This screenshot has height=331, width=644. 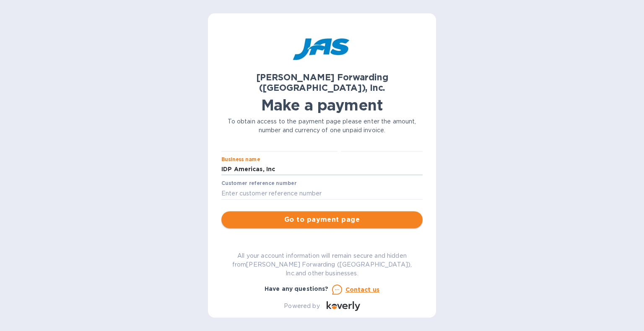 I want to click on h1: Make a payment, so click(x=322, y=105).